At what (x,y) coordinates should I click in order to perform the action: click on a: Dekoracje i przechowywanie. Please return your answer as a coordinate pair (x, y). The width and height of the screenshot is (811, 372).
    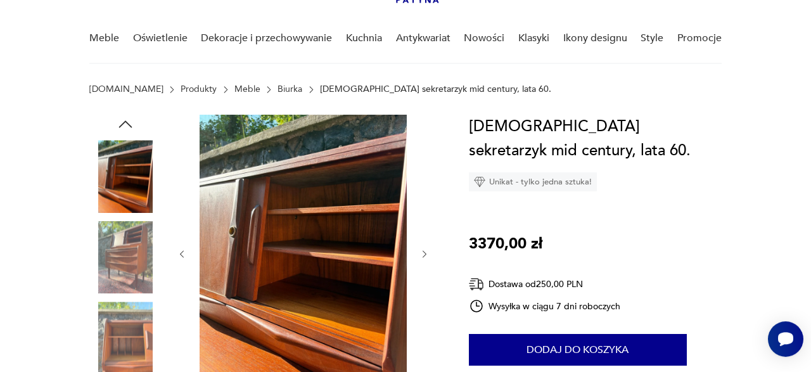
    Looking at the image, I should click on (266, 38).